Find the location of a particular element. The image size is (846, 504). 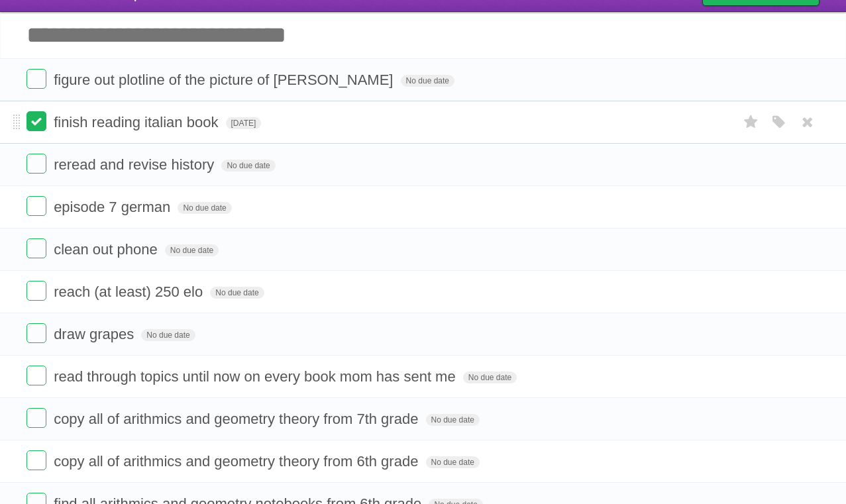

span: clean out phone is located at coordinates (107, 249).